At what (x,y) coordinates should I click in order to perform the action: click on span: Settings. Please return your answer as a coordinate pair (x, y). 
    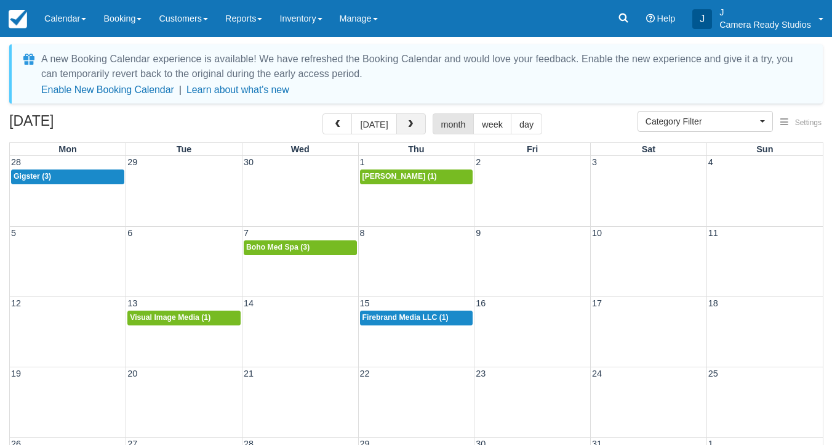
    Looking at the image, I should click on (808, 123).